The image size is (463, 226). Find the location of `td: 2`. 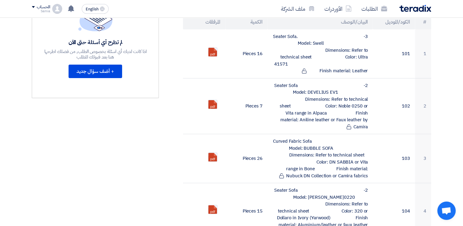

td: 2 is located at coordinates (423, 106).